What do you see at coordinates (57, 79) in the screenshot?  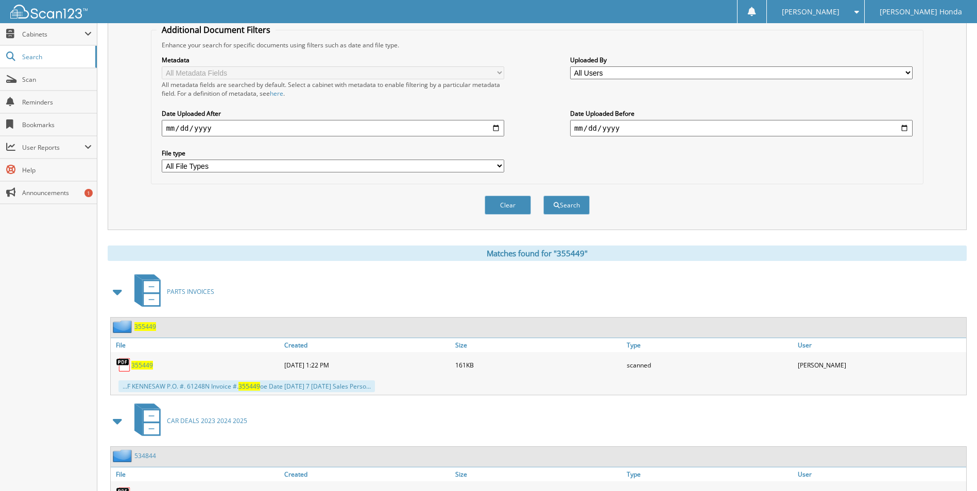 I see `span: Scan` at bounding box center [57, 79].